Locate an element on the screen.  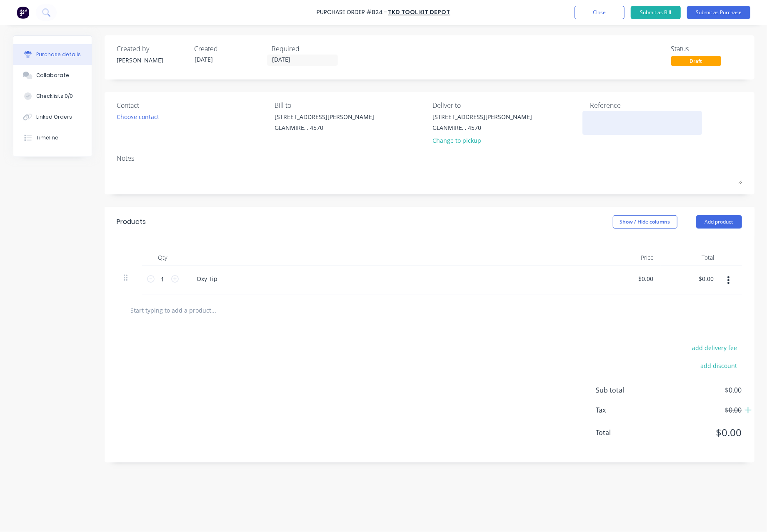
a: TKD Tool Kit Depot is located at coordinates (420, 13).